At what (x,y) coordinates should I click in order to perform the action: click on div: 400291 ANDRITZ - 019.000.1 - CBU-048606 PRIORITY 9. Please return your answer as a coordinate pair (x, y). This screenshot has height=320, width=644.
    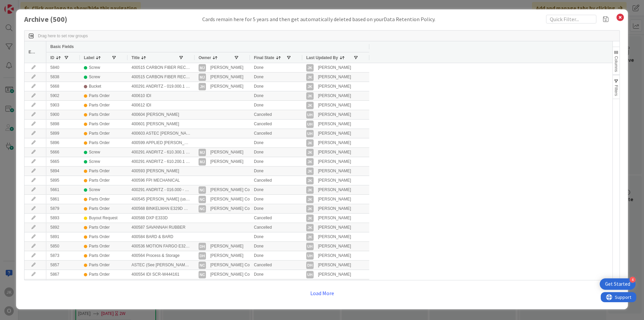
    Looking at the image, I should click on (161, 86).